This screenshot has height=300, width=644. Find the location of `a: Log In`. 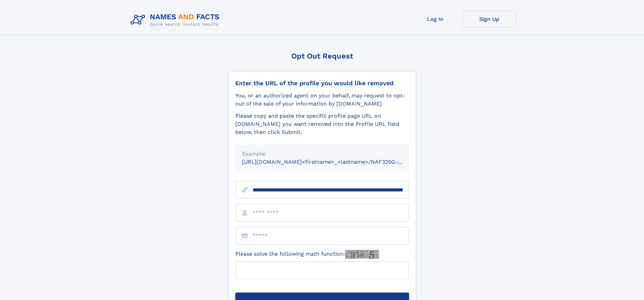

a: Log In is located at coordinates (435, 19).